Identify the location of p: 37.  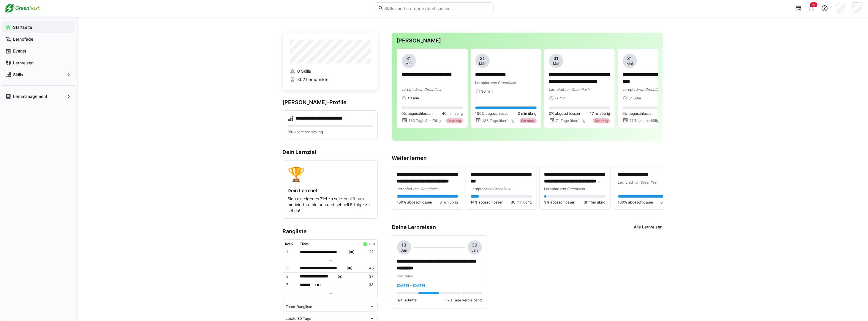
(368, 277).